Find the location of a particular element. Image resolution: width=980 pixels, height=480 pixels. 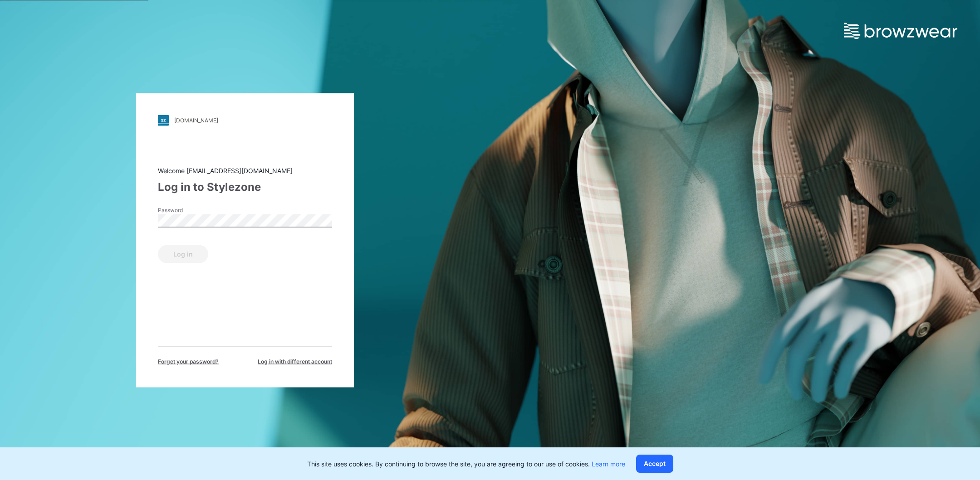

img: browzwear-logo.e42bd6dac1945053ebaf764b6aa21510.svg is located at coordinates (900, 31).